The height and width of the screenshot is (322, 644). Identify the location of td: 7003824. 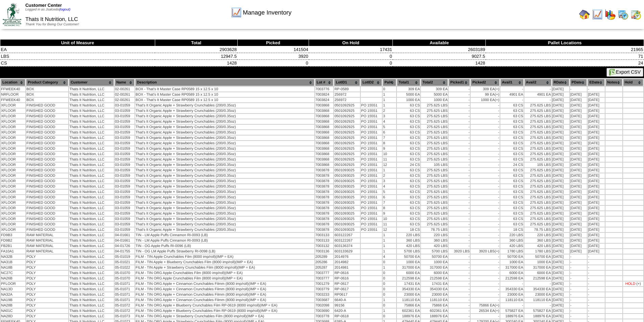
(324, 95).